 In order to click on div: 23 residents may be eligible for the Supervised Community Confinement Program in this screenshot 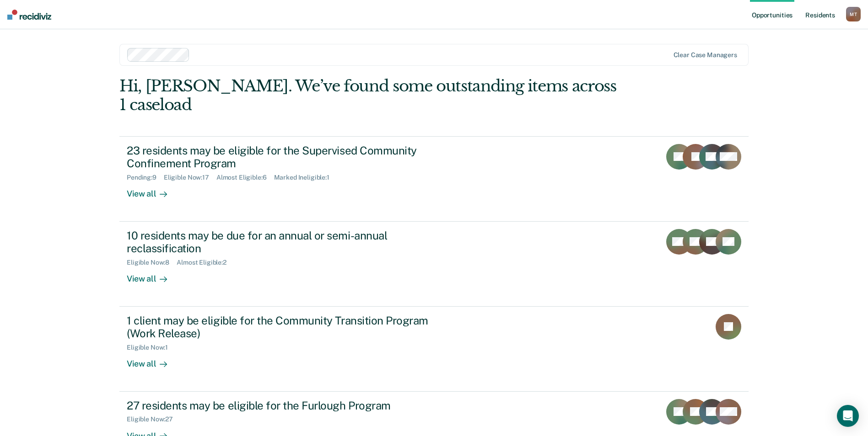, I will do `click(288, 157)`.